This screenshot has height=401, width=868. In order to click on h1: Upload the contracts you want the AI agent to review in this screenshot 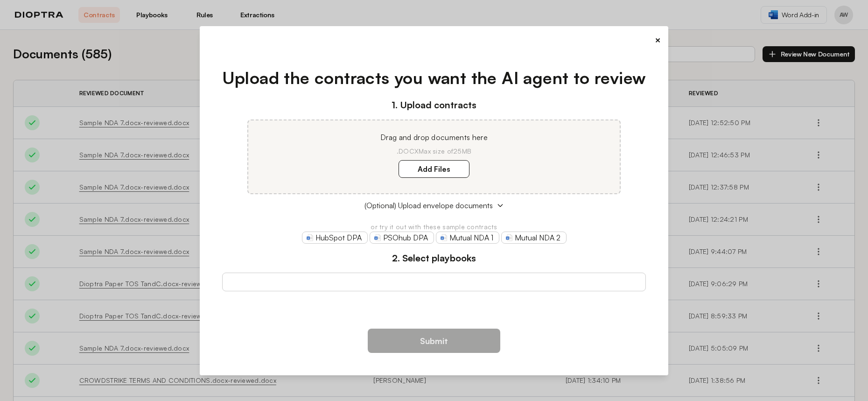, I will do `click(434, 78)`.